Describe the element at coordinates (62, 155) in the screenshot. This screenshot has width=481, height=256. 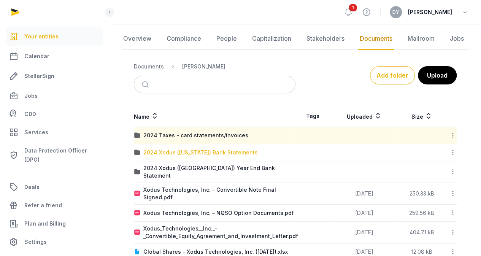
I see `span: Data Protection Officer (DPO)` at that location.